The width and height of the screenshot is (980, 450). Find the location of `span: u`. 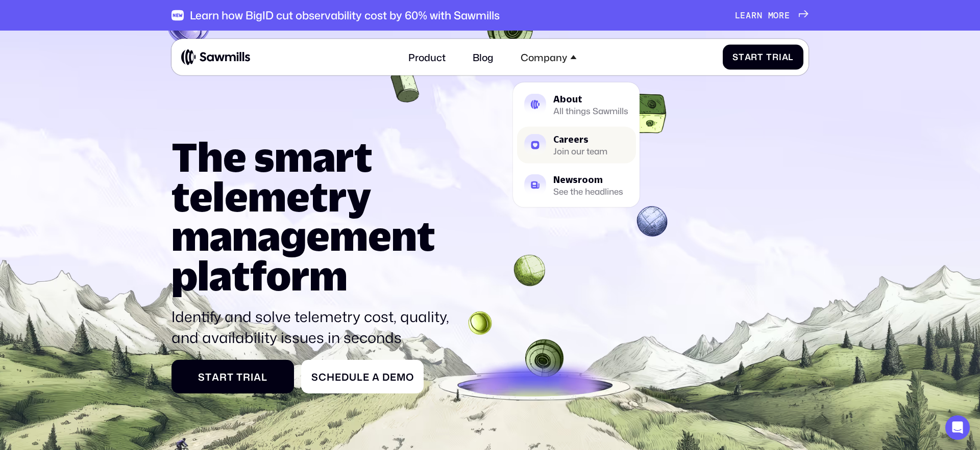

span: u is located at coordinates (353, 377).